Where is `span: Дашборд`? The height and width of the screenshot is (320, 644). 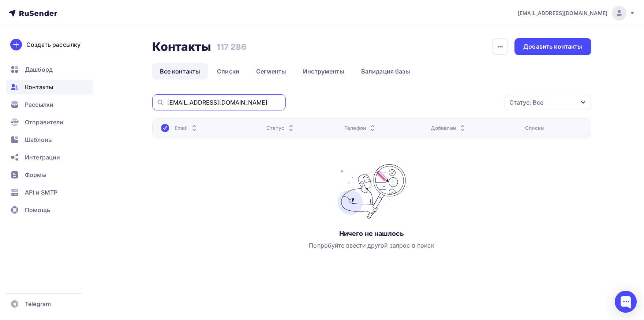 span: Дашборд is located at coordinates (39, 69).